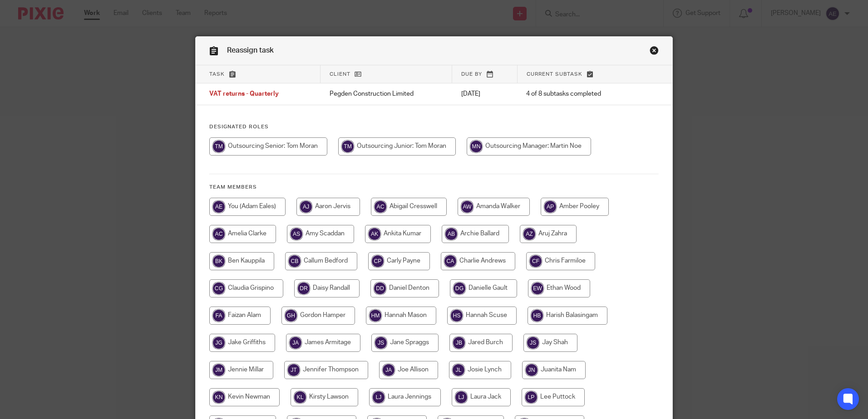  What do you see at coordinates (434, 187) in the screenshot?
I see `h4: Team members` at bounding box center [434, 187].